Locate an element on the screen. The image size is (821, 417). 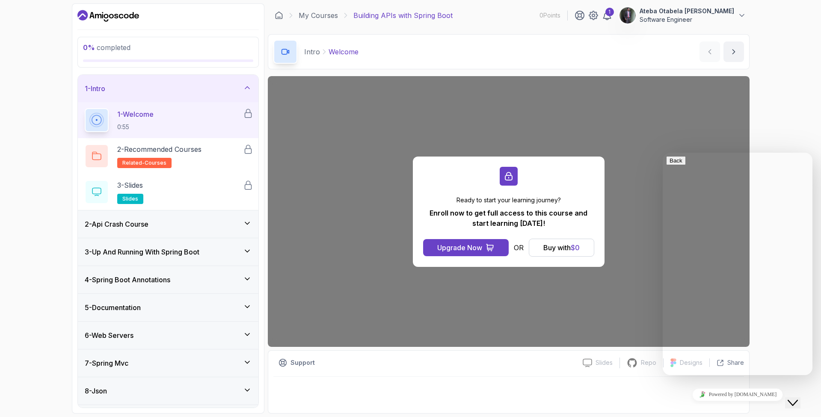
p: Slides is located at coordinates (604, 363).